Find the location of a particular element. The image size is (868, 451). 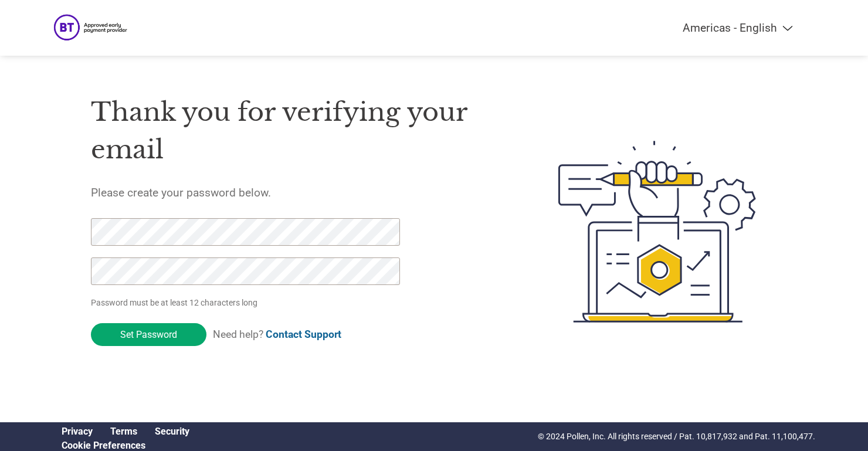

img: create-password is located at coordinates (658, 231).